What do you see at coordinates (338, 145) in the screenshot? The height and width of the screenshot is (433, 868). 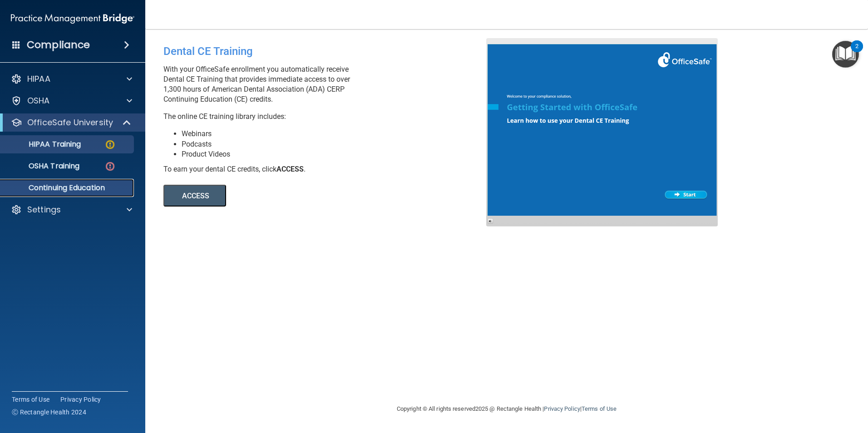 I see `li: Podcasts` at bounding box center [338, 145].